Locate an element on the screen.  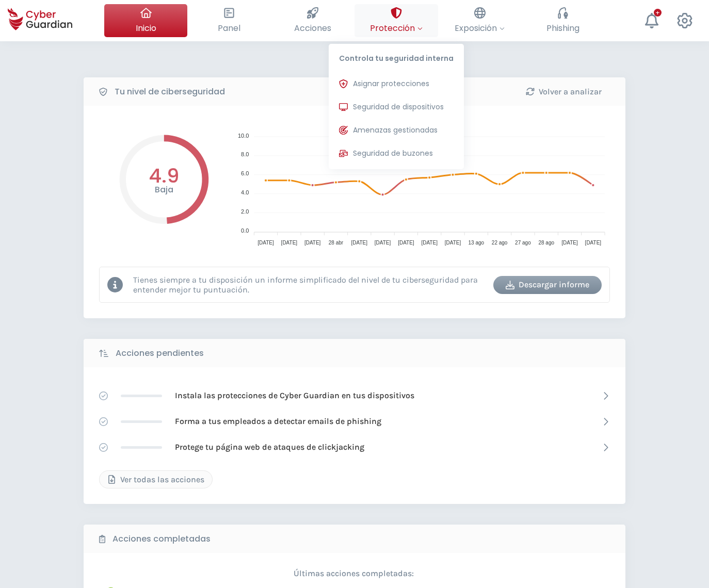
b: Tu nivel de ciberseguridad is located at coordinates (170, 92).